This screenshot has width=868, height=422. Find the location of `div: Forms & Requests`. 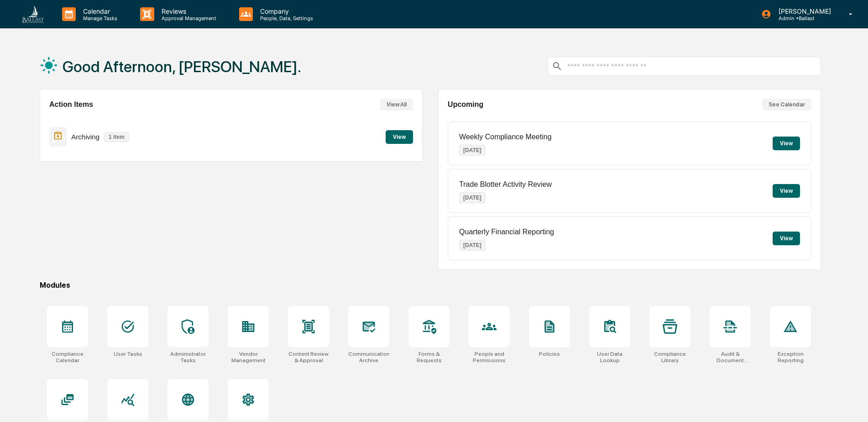

div: Forms & Requests is located at coordinates (429, 357).